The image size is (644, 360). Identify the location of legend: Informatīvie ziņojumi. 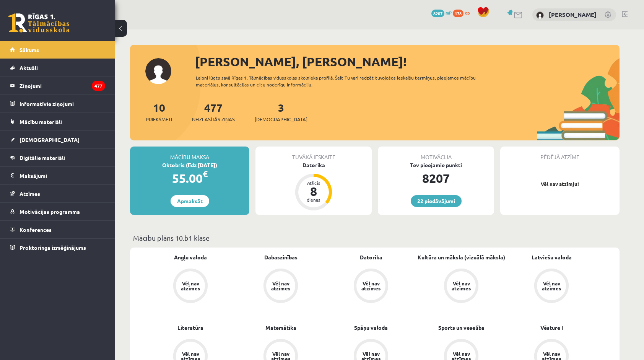
(62, 103).